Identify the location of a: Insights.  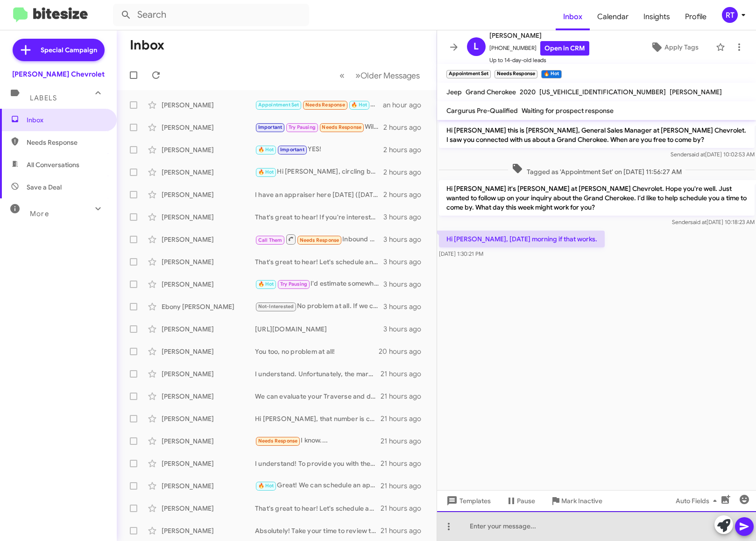
(656, 17).